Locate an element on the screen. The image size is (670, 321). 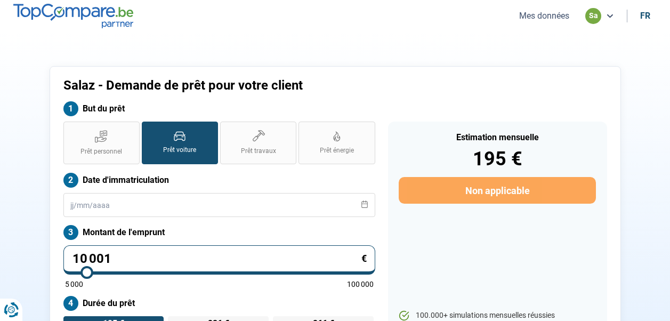
label: Montant de l'emprunt is located at coordinates (219, 232).